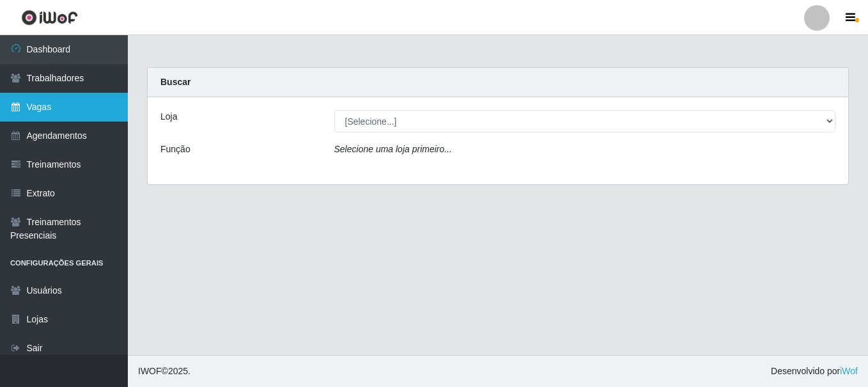 The height and width of the screenshot is (387, 868). What do you see at coordinates (175, 149) in the screenshot?
I see `label: Função` at bounding box center [175, 149].